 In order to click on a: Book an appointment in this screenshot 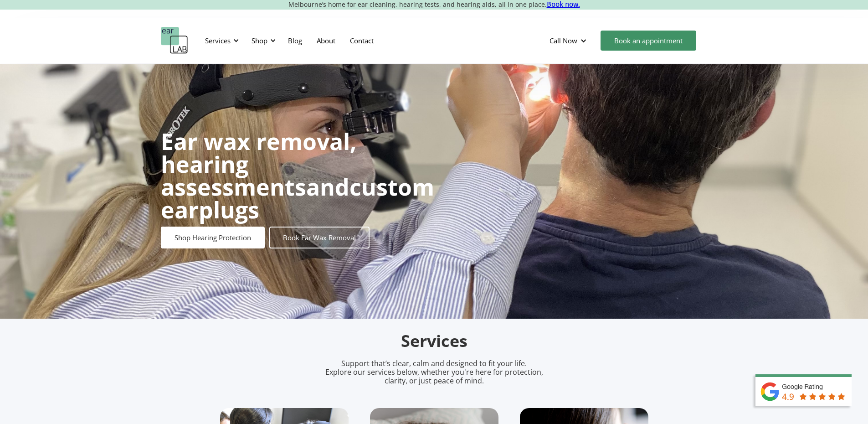, I will do `click(648, 41)`.